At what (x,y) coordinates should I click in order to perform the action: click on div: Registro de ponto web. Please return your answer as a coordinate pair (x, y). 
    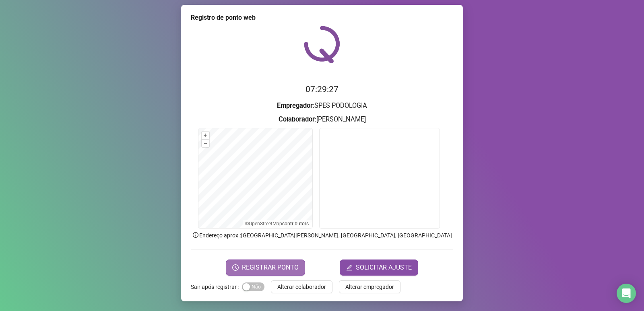
    Looking at the image, I should click on (322, 18).